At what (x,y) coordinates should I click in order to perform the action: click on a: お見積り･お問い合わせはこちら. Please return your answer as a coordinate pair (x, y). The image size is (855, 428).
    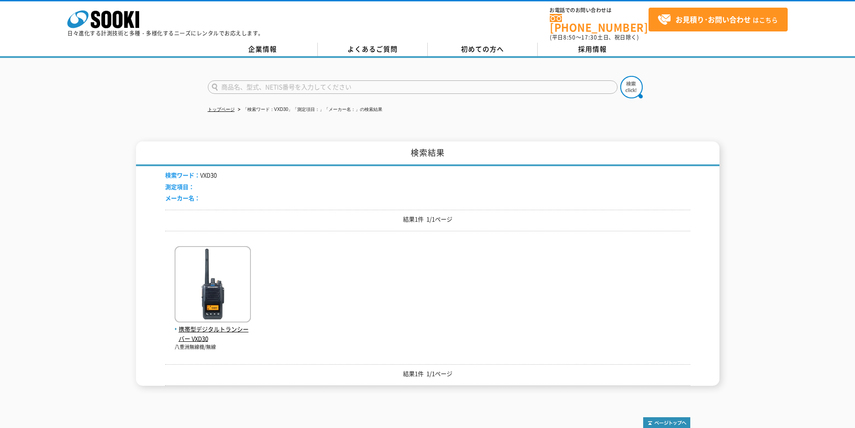
    Looking at the image, I should click on (718, 19).